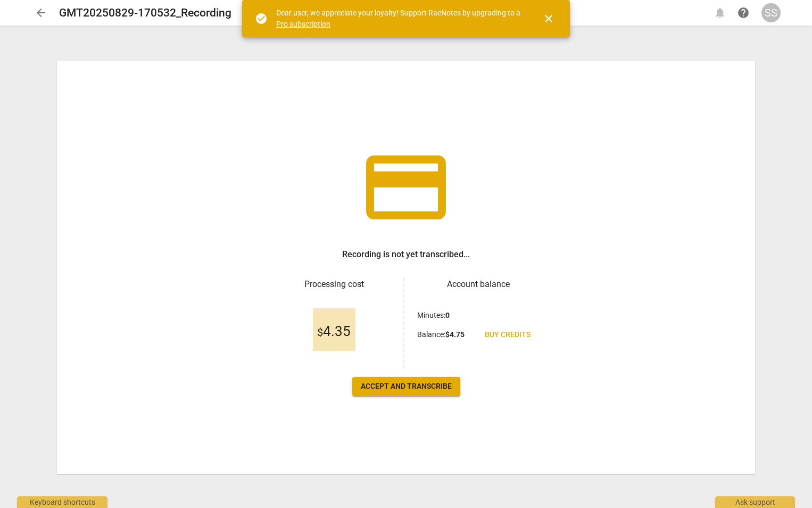  I want to click on h3: Account balance, so click(478, 284).